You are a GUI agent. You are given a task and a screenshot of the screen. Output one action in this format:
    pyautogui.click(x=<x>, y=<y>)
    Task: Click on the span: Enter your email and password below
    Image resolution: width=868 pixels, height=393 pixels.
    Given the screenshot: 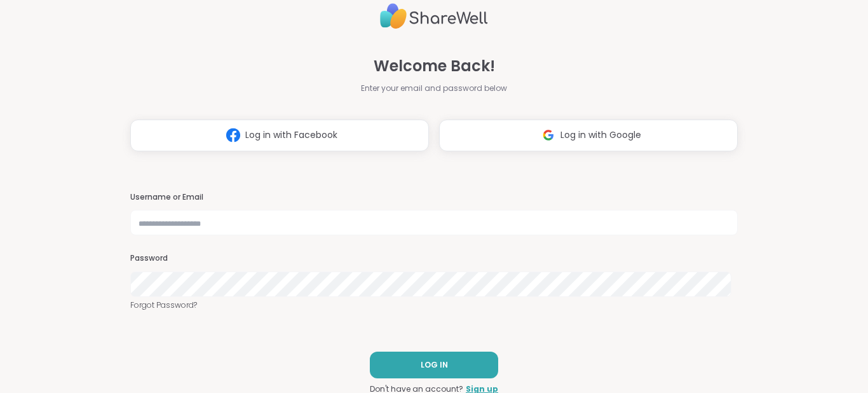 What is the action you would take?
    pyautogui.click(x=434, y=88)
    